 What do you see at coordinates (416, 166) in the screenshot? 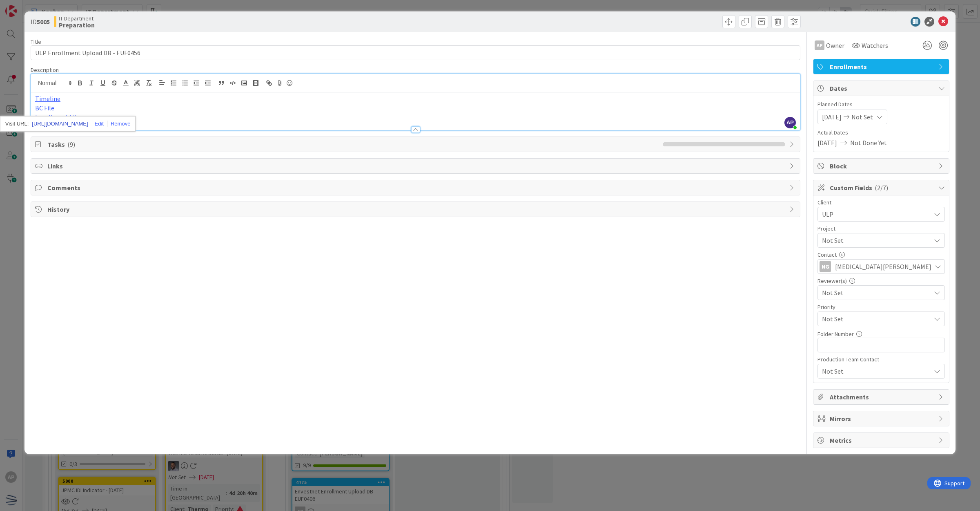
I see `span: Links` at bounding box center [416, 166].